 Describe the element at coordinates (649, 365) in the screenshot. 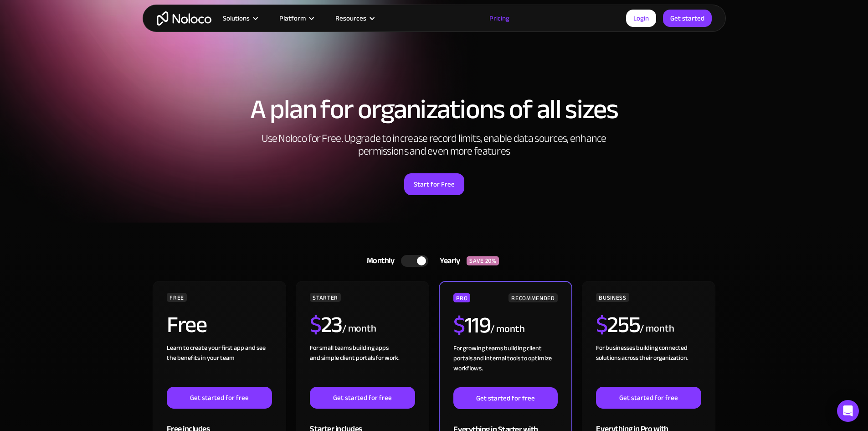

I see `div: For businesses building connected solutions across their organization. ‍` at that location.